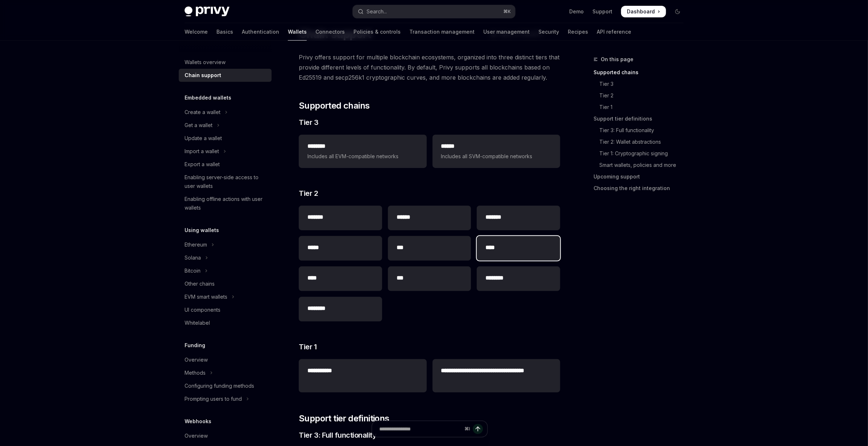 The height and width of the screenshot is (446, 868). I want to click on div: Prompting users to fund, so click(213, 399).